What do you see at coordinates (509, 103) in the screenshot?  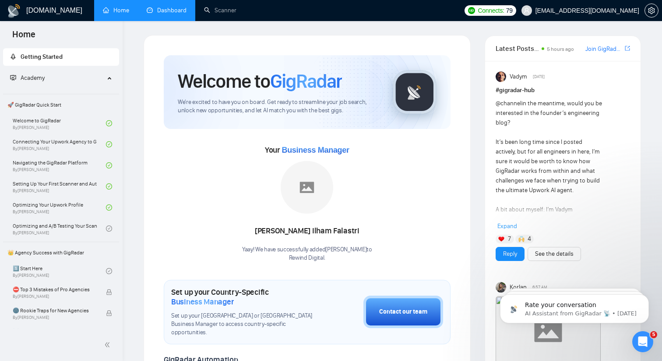 I see `span: @channel` at bounding box center [509, 103].